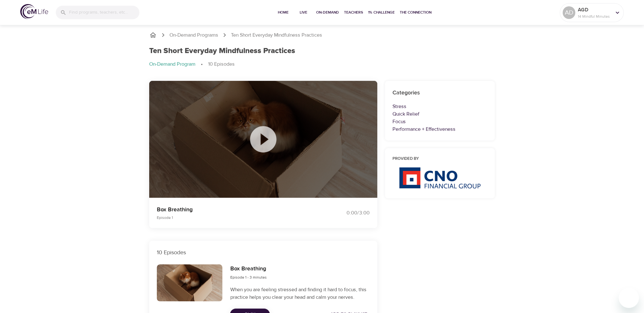  What do you see at coordinates (440, 93) in the screenshot?
I see `h6: Categories` at bounding box center [440, 93].